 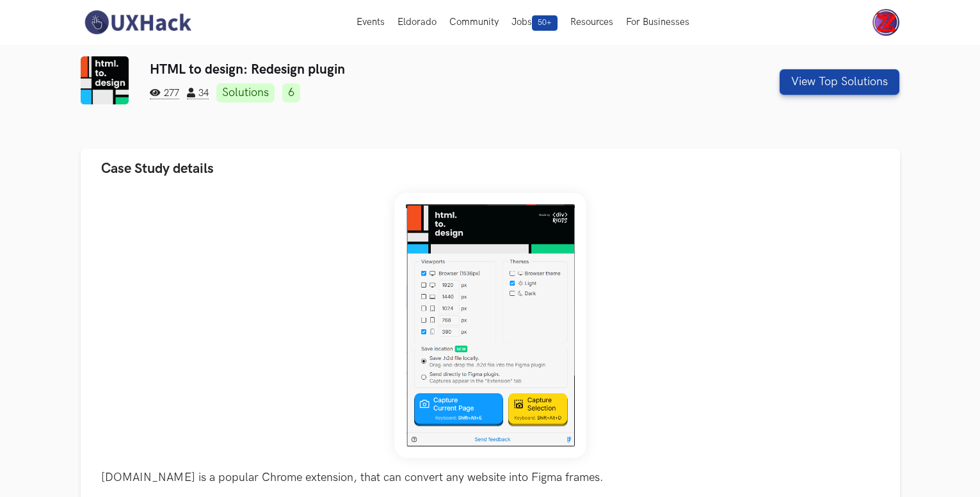 What do you see at coordinates (197, 93) in the screenshot?
I see `span: 34` at bounding box center [197, 93].